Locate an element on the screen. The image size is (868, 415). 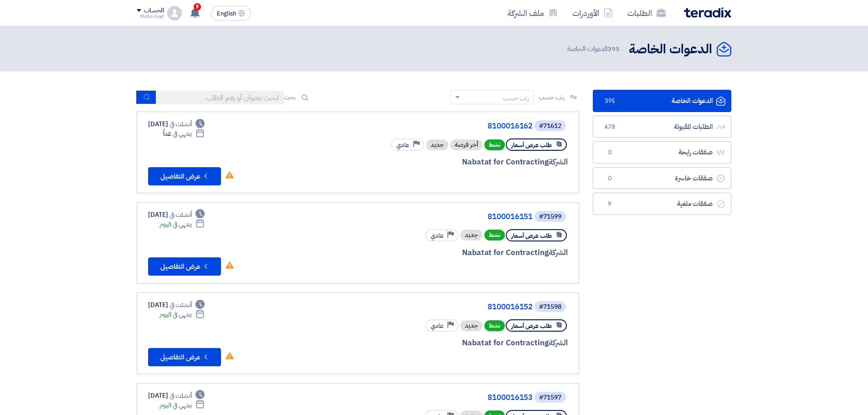
a: الطلبات is located at coordinates (646, 13).